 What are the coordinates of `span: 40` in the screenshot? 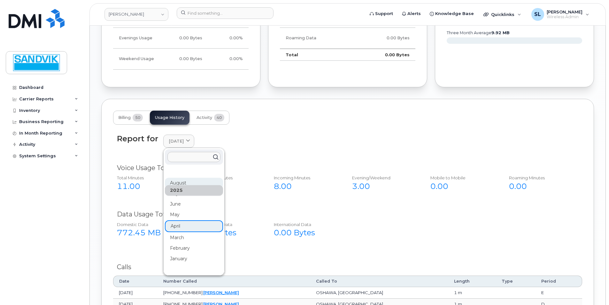 It's located at (219, 118).